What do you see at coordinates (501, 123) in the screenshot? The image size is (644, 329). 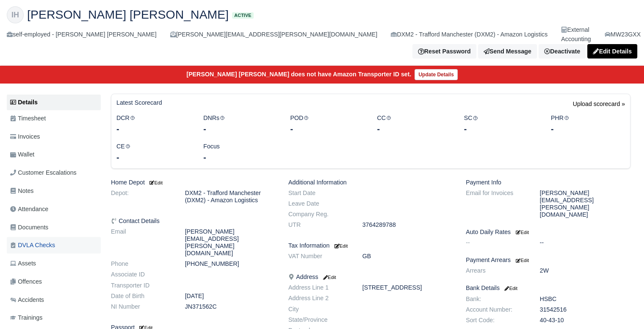 I see `div: SC` at bounding box center [501, 123].